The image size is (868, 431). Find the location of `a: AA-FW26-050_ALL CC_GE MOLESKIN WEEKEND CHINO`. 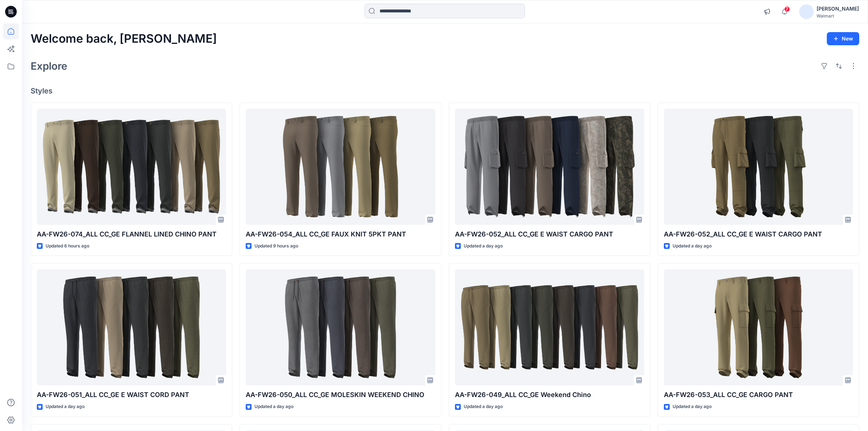

a: AA-FW26-050_ALL CC_GE MOLESKIN WEEKEND CHINO is located at coordinates (340, 327).